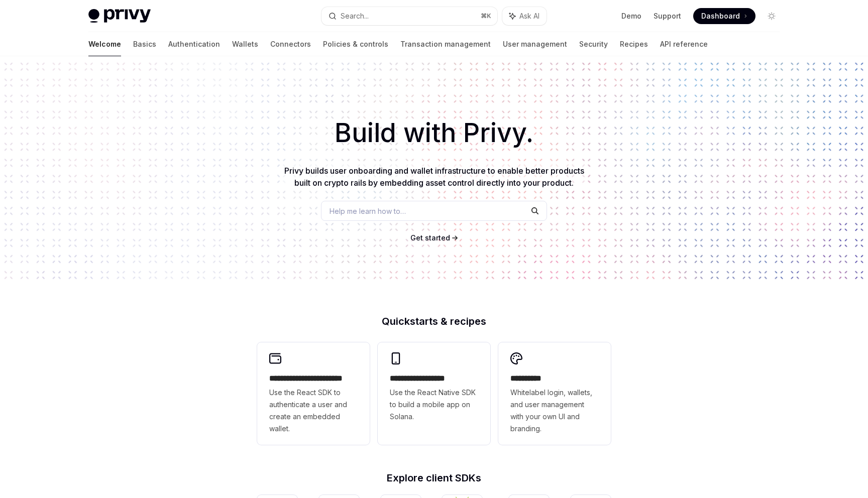 This screenshot has width=868, height=498. I want to click on button: Ask AI, so click(525, 16).